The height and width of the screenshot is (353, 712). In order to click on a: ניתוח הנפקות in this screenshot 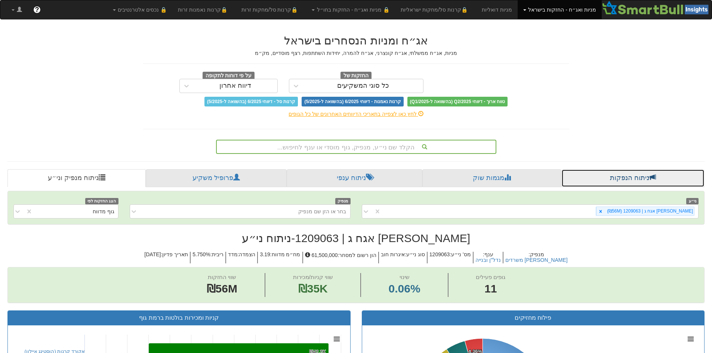, I will do `click(633, 178)`.